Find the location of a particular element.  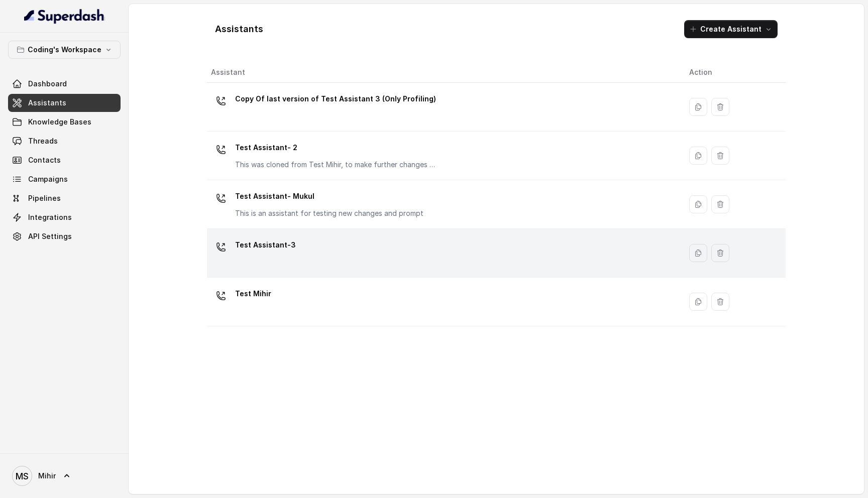

span: Threads is located at coordinates (43, 141).